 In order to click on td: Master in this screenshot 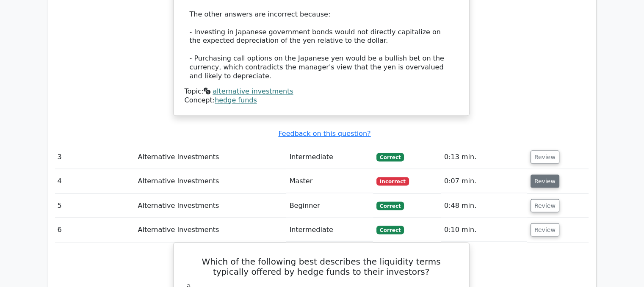, I will do `click(330, 181)`.